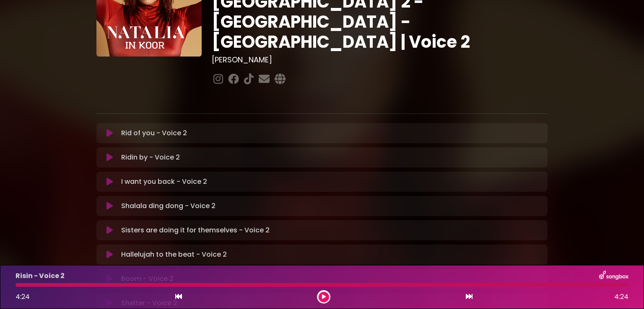 This screenshot has height=309, width=644. I want to click on p: Hallelujah to the beat - Voice 2, so click(174, 254).